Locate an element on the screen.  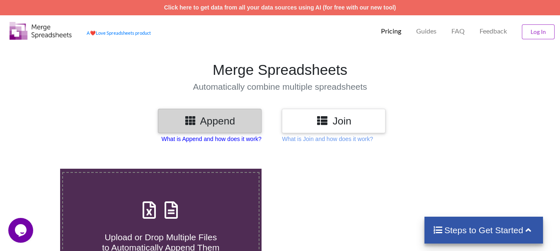
span: heart is located at coordinates (93, 33).